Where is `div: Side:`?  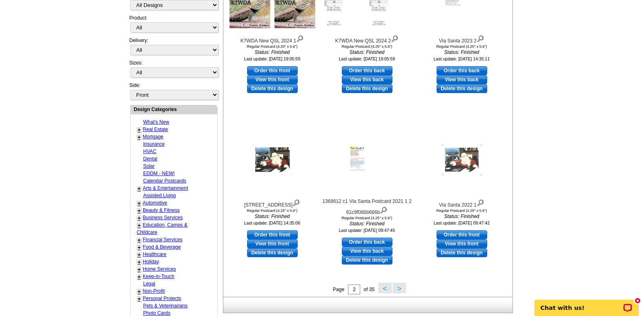
div: Side: is located at coordinates (174, 91).